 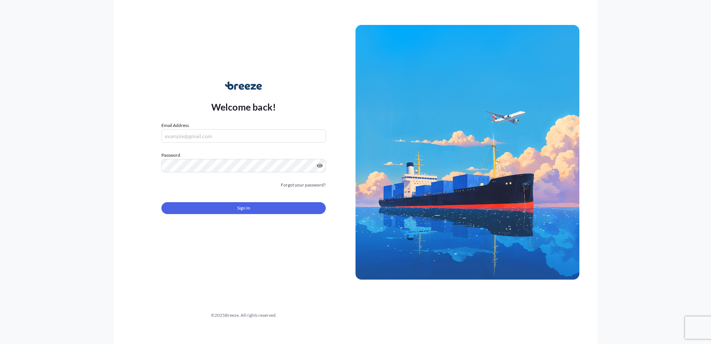 What do you see at coordinates (244, 107) in the screenshot?
I see `p: Welcome back!` at bounding box center [244, 107].